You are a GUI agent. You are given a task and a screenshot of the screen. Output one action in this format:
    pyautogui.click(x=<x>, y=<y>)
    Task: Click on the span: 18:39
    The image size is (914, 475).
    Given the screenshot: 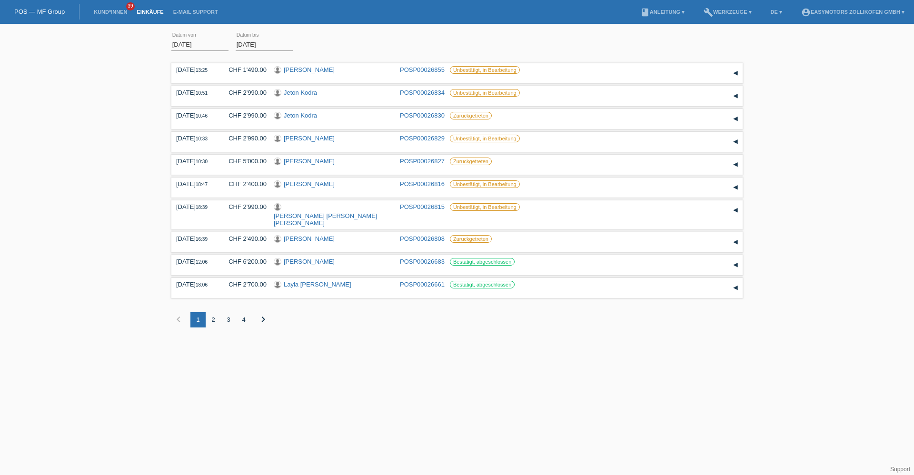 What is the action you would take?
    pyautogui.click(x=201, y=207)
    